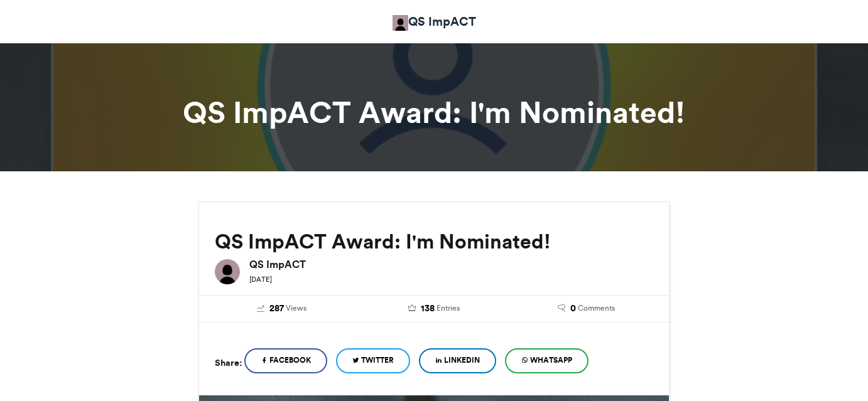  I want to click on span: 0, so click(573, 308).